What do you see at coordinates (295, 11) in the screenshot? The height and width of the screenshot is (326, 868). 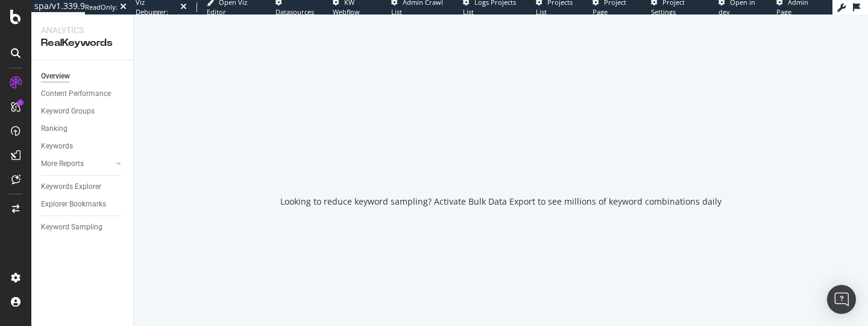 I see `span: Datasources` at bounding box center [295, 11].